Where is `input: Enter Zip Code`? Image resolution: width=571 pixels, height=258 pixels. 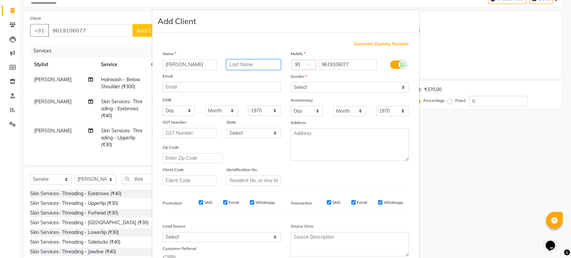
input: Enter Zip Code is located at coordinates (193, 158).